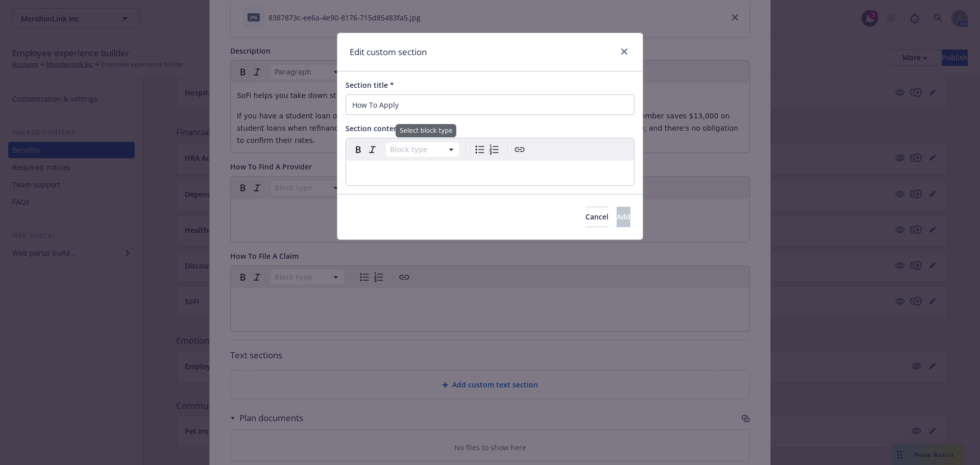 This screenshot has width=980, height=465. I want to click on button: Add, so click(624, 217).